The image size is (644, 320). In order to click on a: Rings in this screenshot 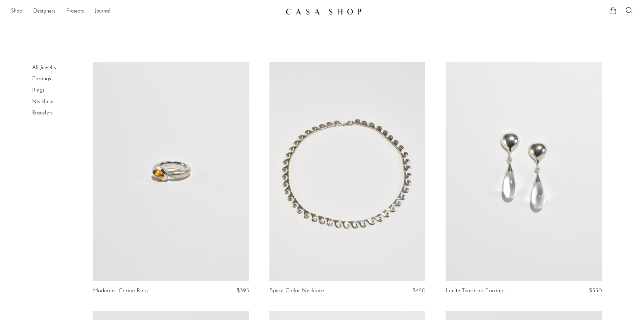, I will do `click(38, 90)`.